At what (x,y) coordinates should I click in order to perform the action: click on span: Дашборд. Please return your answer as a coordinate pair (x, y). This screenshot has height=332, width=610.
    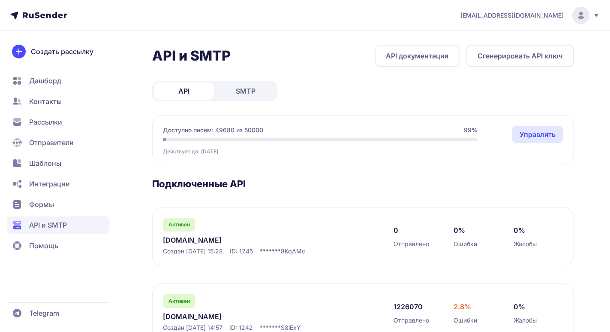
    Looking at the image, I should click on (45, 81).